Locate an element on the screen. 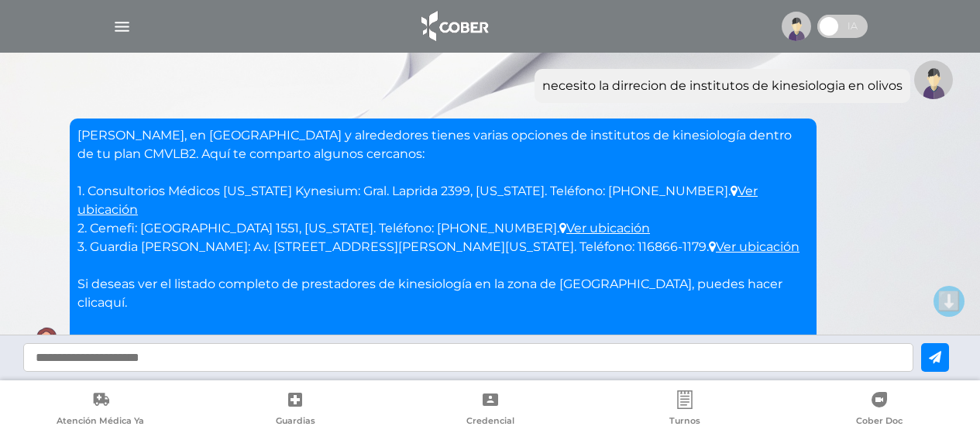  img: Cober_menu-lines-white.svg is located at coordinates (122, 26).